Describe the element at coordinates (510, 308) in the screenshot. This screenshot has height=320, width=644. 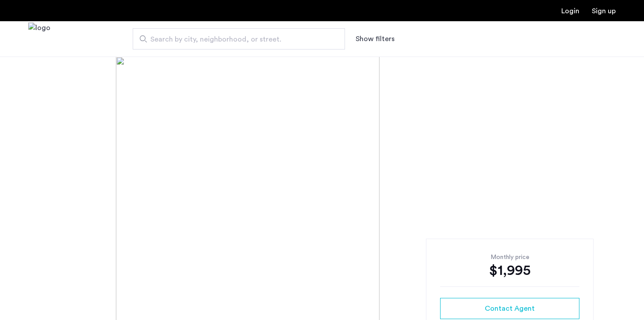
I see `button: button` at that location.